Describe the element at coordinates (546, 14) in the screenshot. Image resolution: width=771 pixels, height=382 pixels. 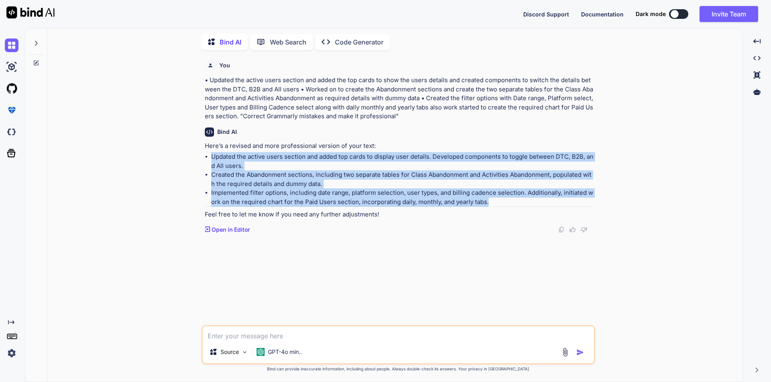
I see `button: Discord Support` at that location.